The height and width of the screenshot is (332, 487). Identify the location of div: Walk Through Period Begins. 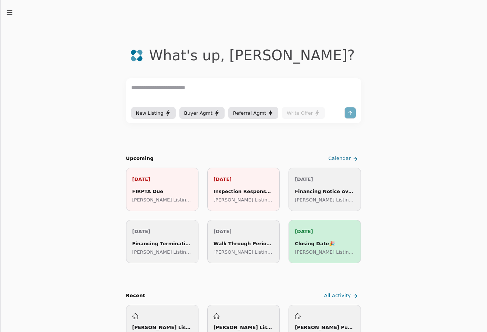
(243, 243).